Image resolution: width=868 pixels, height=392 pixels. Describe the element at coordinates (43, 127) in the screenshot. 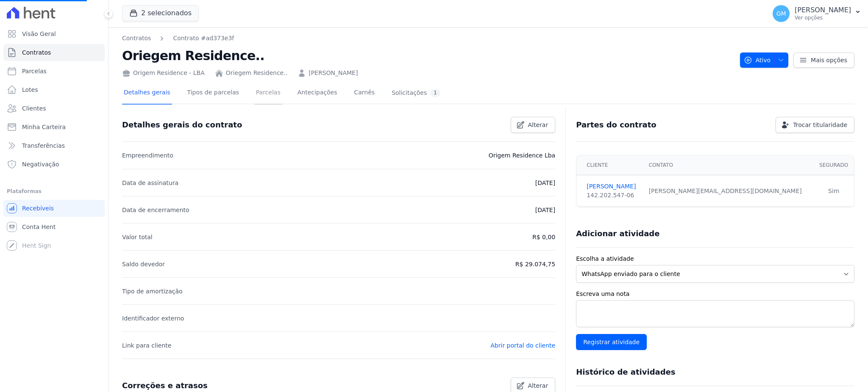

I see `span: Minha Carteira` at that location.